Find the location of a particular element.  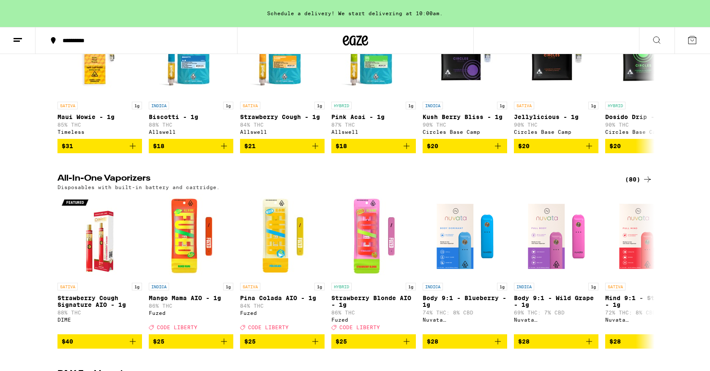

h2: All-In-One Vaporizers is located at coordinates (334, 180).